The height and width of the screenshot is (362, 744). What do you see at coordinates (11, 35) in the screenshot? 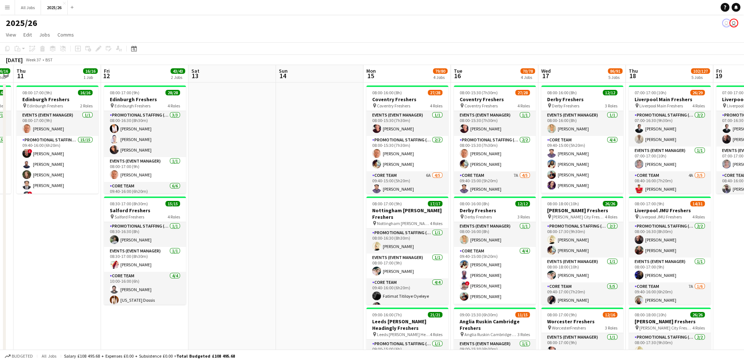
I see `a: View` at bounding box center [11, 35].